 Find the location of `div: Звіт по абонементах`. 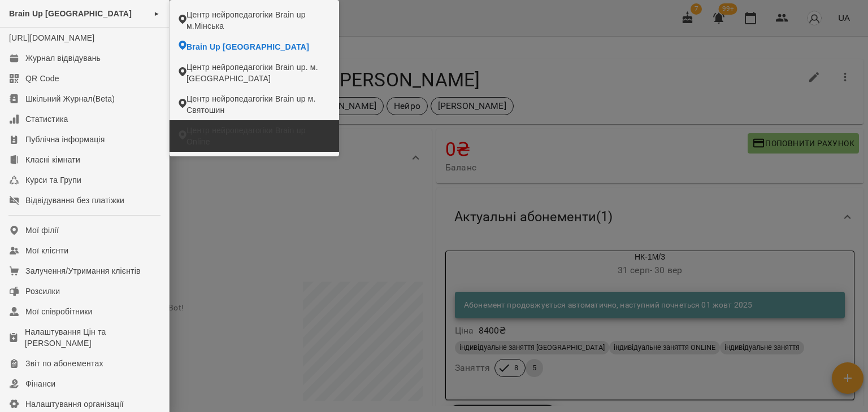

div: Звіт по абонементах is located at coordinates (64, 364).